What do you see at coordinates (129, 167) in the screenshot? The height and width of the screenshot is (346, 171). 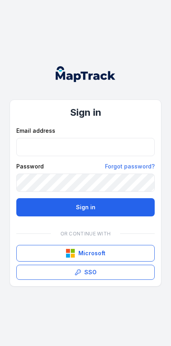 I see `a: Forgot password?` at bounding box center [129, 167].